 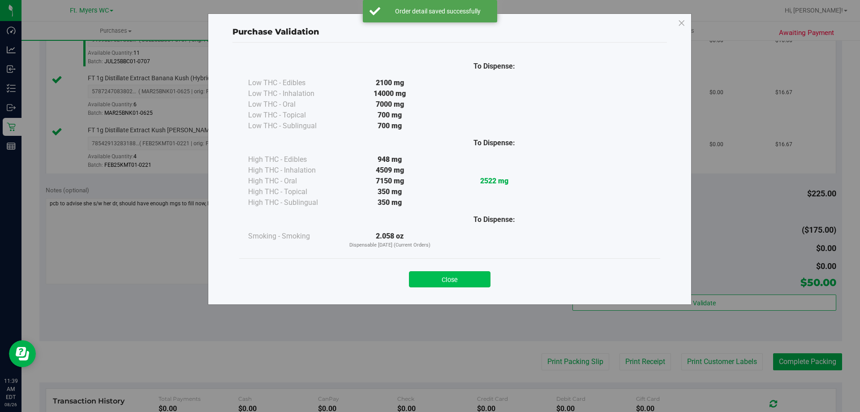 What do you see at coordinates (390, 159) in the screenshot?
I see `div: 948 mg` at bounding box center [390, 159].